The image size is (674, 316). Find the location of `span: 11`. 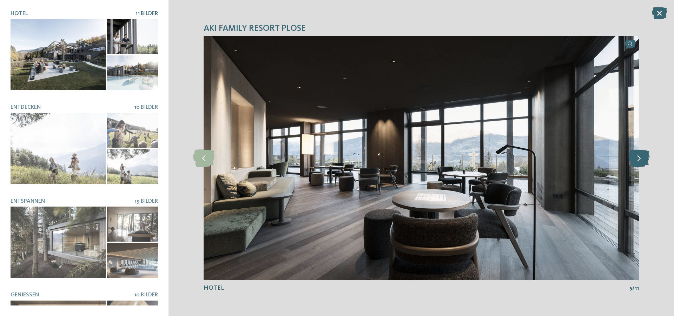

span: 11 is located at coordinates (637, 288).